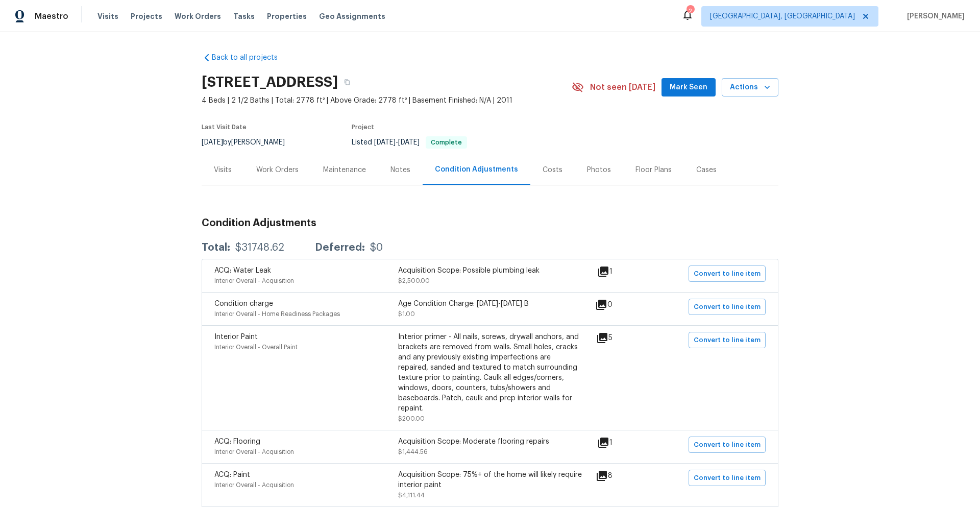 The width and height of the screenshot is (980, 507). Describe the element at coordinates (411, 419) in the screenshot. I see `span: $200.00` at that location.